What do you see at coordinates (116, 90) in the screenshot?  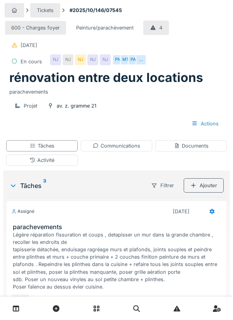 I see `div: parachevements` at bounding box center [116, 90].